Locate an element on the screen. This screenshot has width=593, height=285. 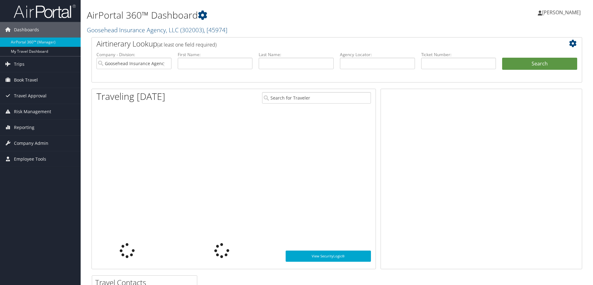
span: (at least one field required) is located at coordinates (187, 45).